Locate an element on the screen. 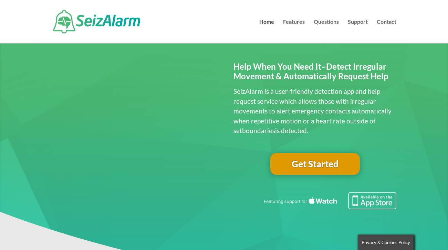 This screenshot has height=250, width=448. a: Features is located at coordinates (294, 31).